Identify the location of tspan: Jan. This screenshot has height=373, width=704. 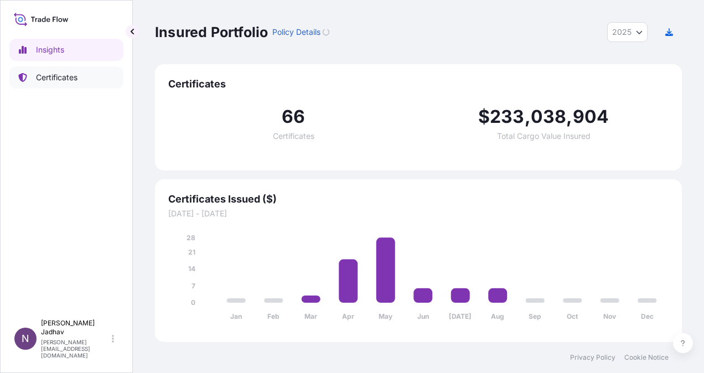
(236, 316).